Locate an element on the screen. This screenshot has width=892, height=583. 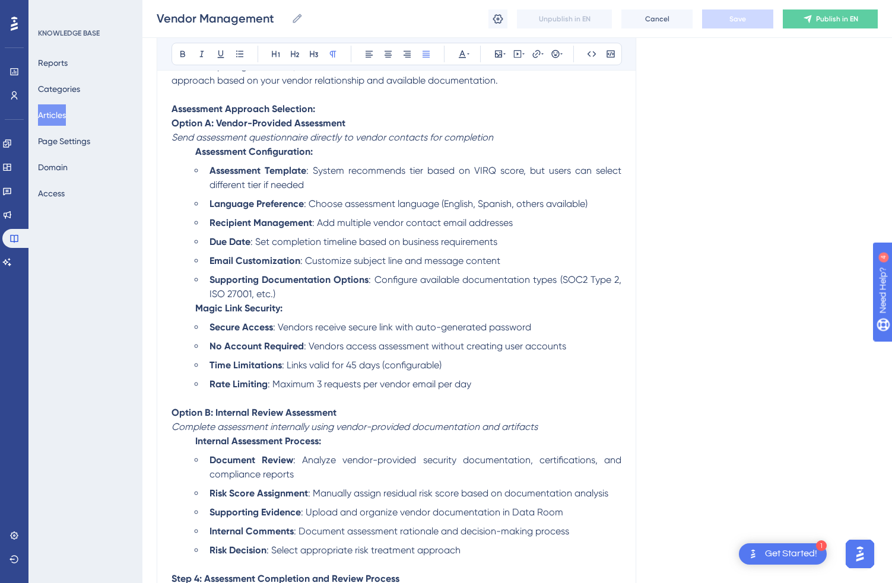
strong: Assessment Configuration: is located at coordinates (254, 151).